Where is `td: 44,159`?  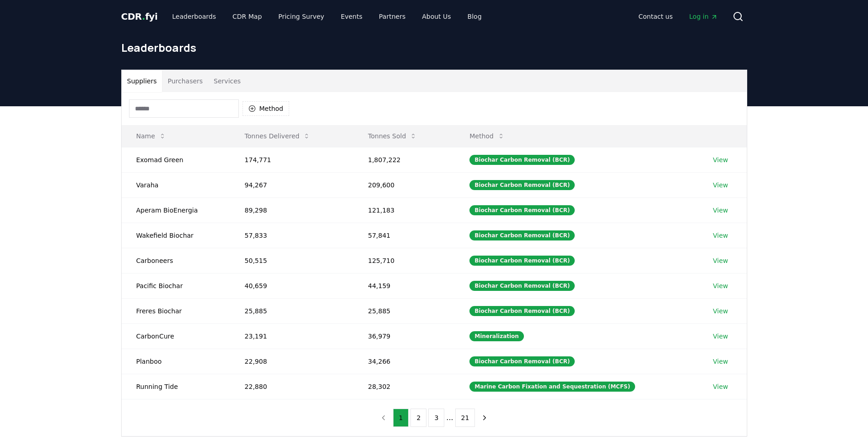
td: 44,159 is located at coordinates (404, 285).